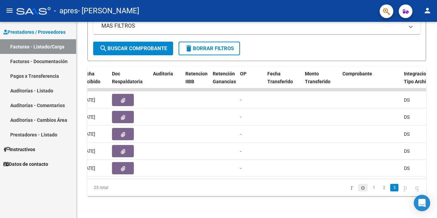 The image size is (437, 218). Describe the element at coordinates (394, 188) in the screenshot. I see `a: 3` at that location.